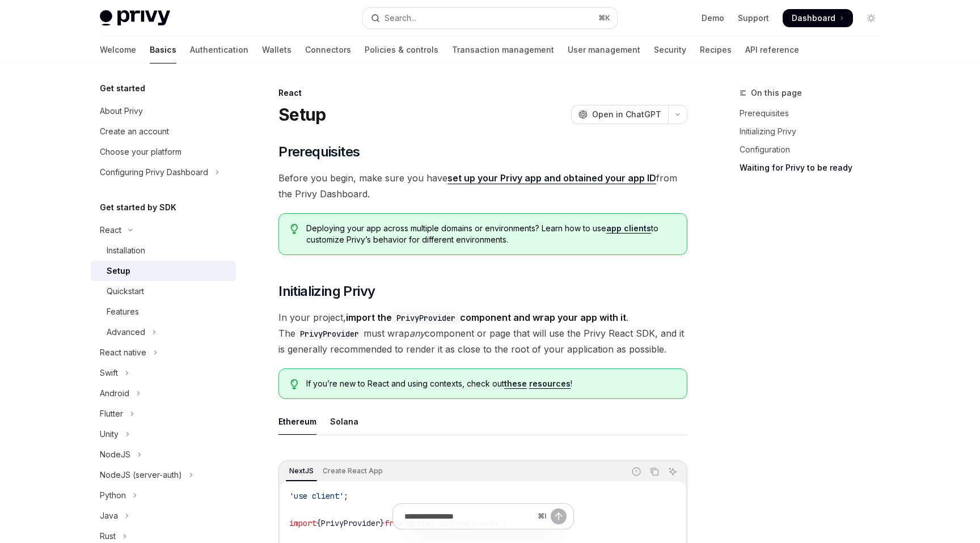 The height and width of the screenshot is (543, 980). I want to click on a: Configuration, so click(814, 150).